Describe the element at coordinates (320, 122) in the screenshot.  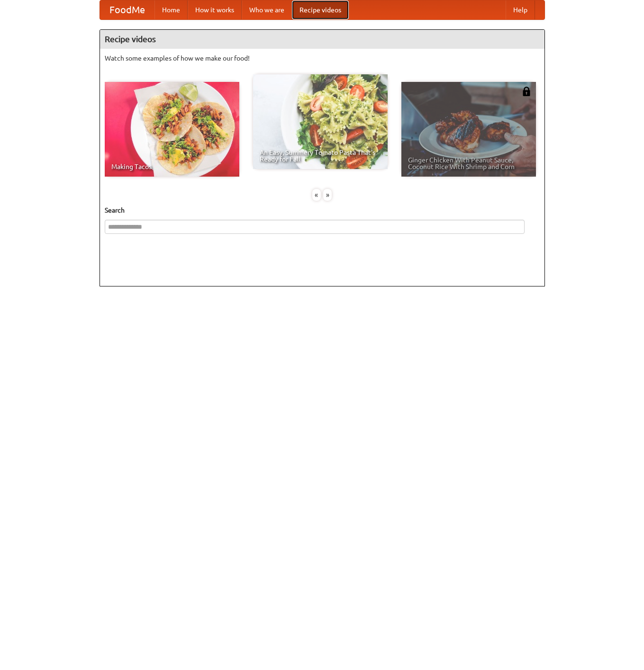
I see `a: An Easy, Summery Tomato Pasta That's Ready for Fall` at that location.